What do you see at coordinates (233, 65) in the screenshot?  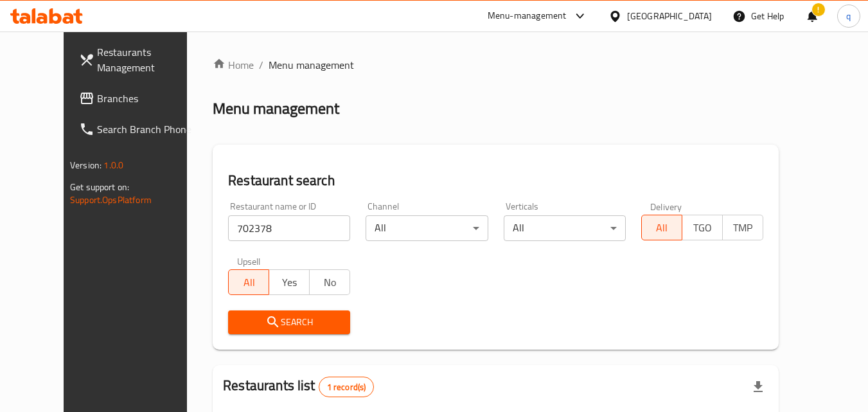 I see `a: Home` at bounding box center [233, 65].